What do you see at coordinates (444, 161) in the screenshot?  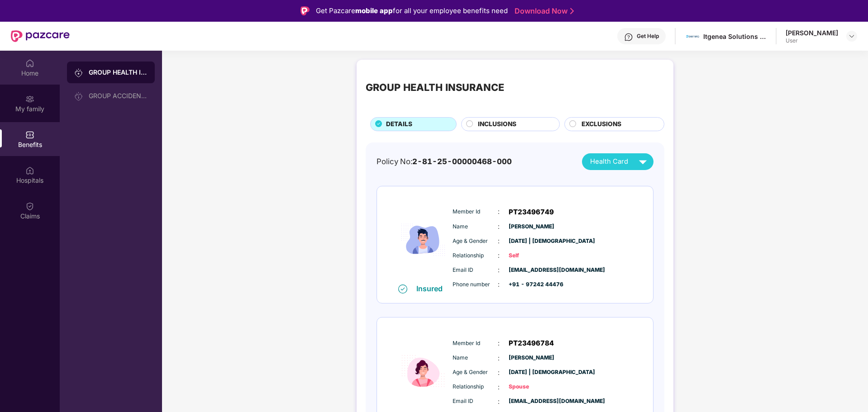 I see `div: Policy No:` at bounding box center [444, 161].